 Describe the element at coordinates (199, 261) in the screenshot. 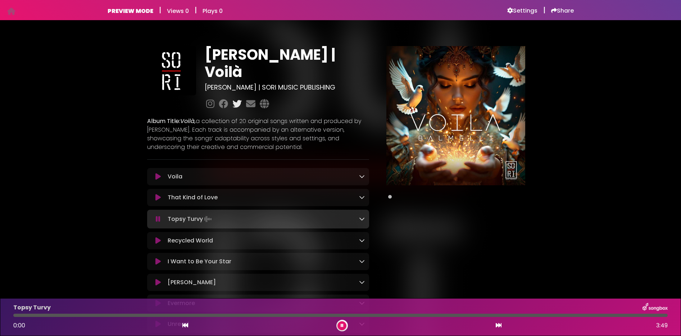

I see `p: I Want to Be Your Star` at that location.